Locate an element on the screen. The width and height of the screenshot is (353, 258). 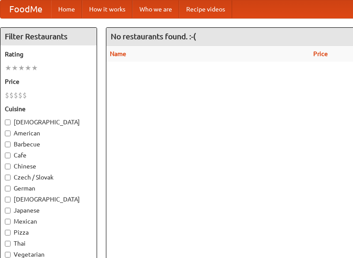
input: Mexican is located at coordinates (7, 221).